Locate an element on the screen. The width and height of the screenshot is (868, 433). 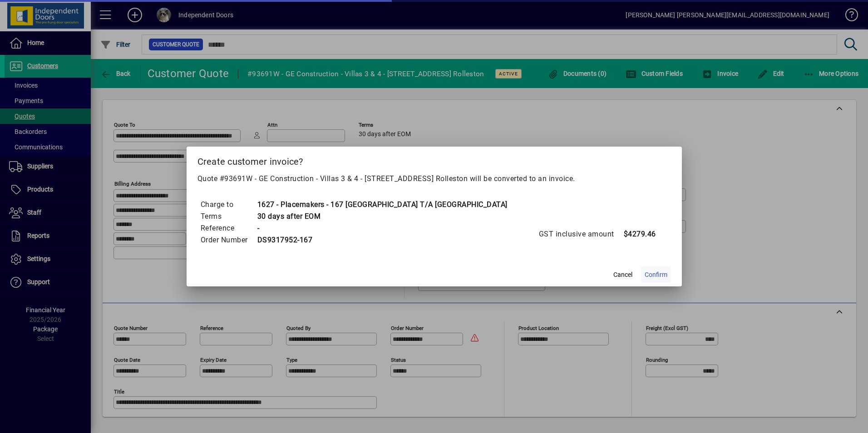
td: Terms is located at coordinates (229, 216).